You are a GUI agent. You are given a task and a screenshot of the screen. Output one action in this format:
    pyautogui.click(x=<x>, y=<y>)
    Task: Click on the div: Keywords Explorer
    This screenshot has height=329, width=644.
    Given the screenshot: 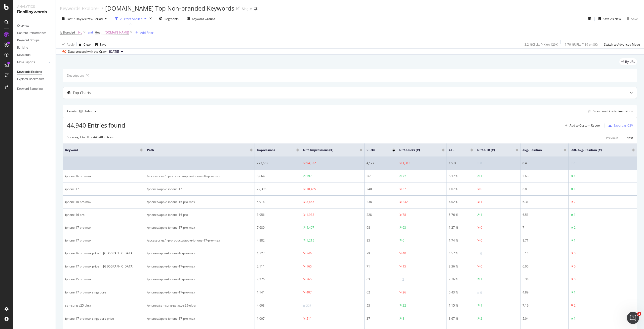 What is the action you would take?
    pyautogui.click(x=30, y=72)
    